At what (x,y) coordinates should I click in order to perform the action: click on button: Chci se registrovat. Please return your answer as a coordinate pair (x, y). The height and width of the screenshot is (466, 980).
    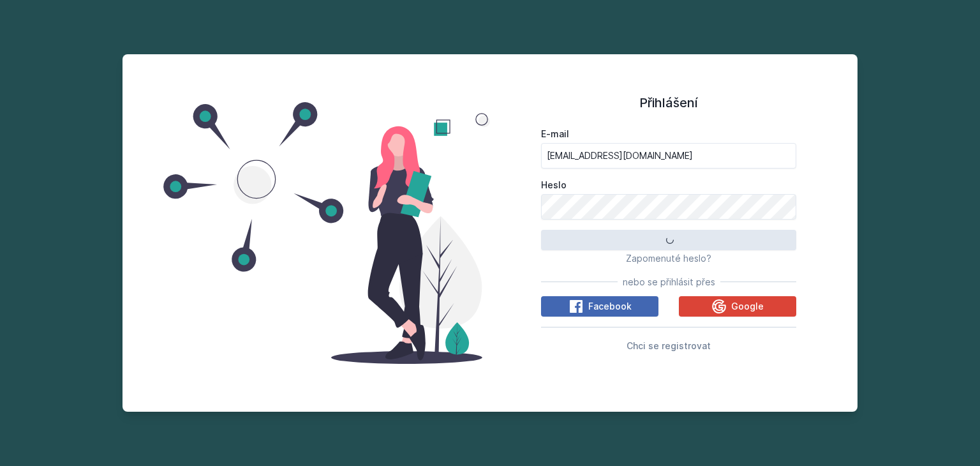
    Looking at the image, I should click on (669, 346).